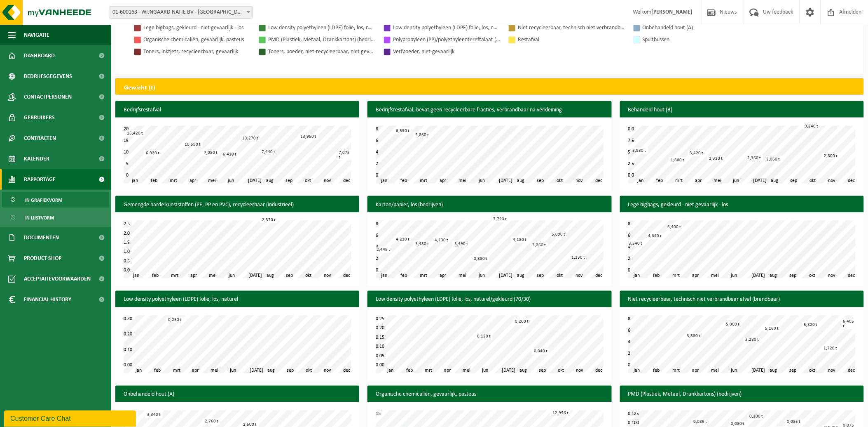  What do you see at coordinates (135, 133) in the screenshot?
I see `div: 15,420 t` at bounding box center [135, 133].